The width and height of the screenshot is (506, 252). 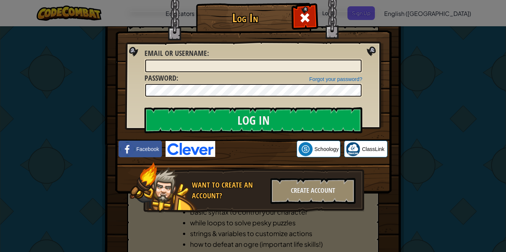 What do you see at coordinates (254, 120) in the screenshot?
I see `input: Log In` at bounding box center [254, 120].